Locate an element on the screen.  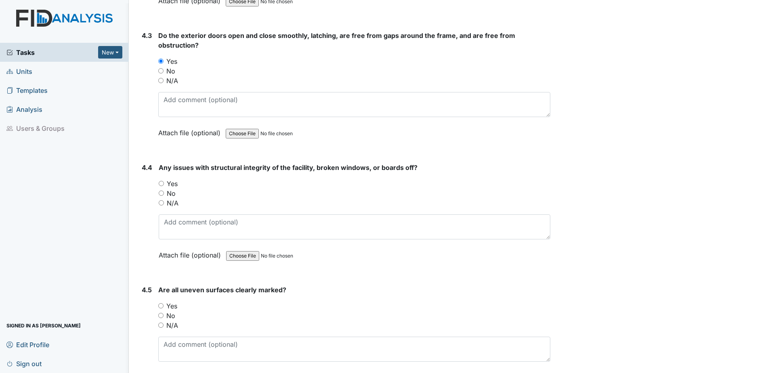
span: Any issues with structural integrity of the facility, broken windows, or boards off? is located at coordinates (288, 168).